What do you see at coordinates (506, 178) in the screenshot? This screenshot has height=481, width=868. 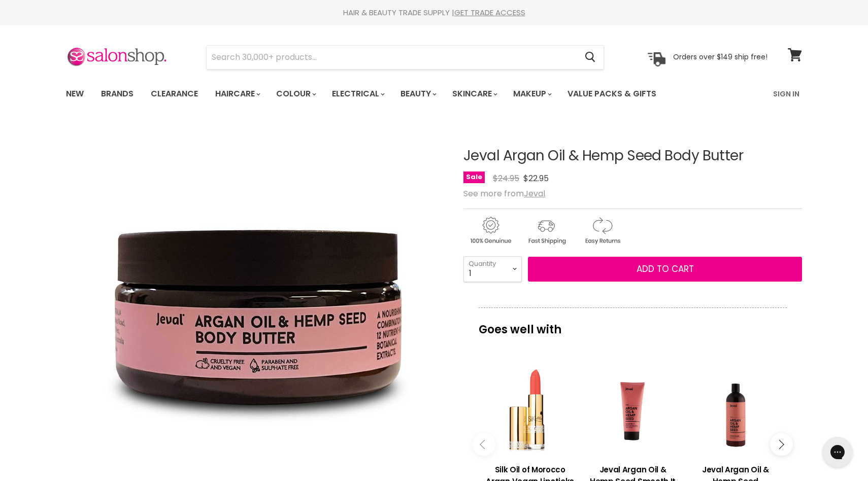 I see `span: $24.95` at bounding box center [506, 178].